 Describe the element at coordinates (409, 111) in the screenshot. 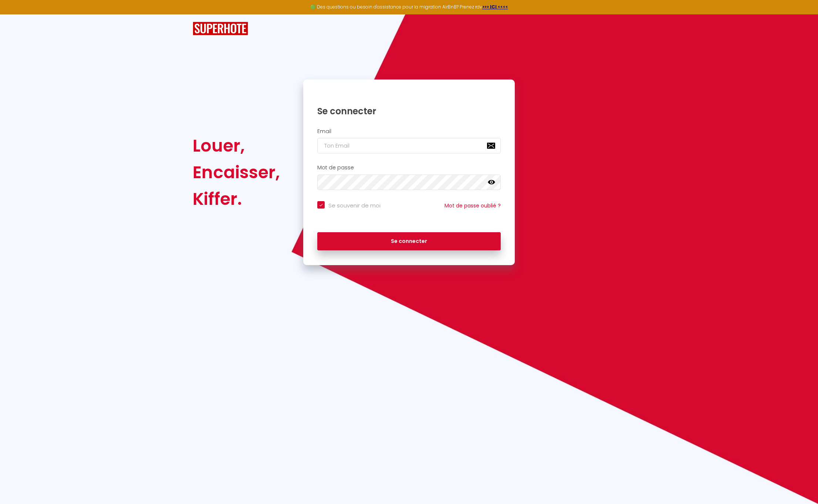

I see `h1: Se connecter` at that location.